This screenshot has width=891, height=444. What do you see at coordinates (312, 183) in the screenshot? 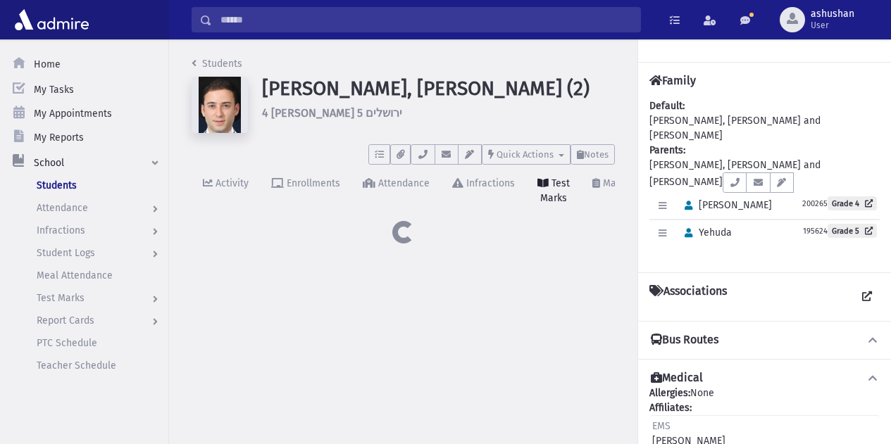
I see `div: Enrollments` at bounding box center [312, 183].